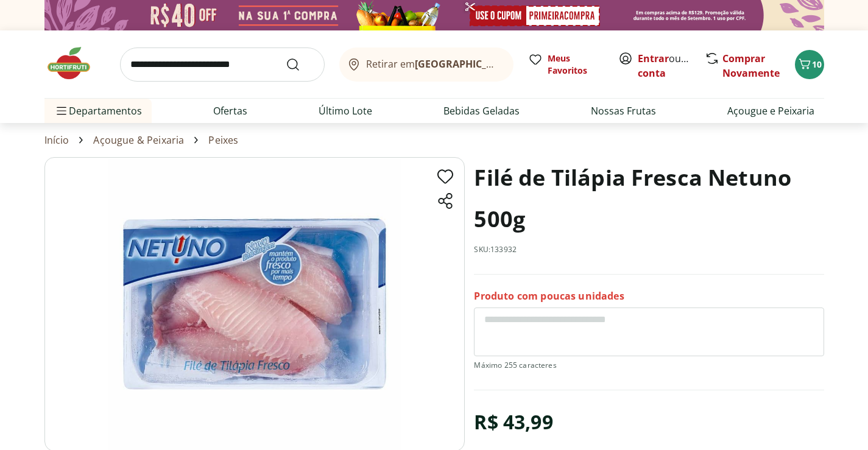 The image size is (868, 450). What do you see at coordinates (433, 64) in the screenshot?
I see `span: Retirar em` at bounding box center [433, 64].